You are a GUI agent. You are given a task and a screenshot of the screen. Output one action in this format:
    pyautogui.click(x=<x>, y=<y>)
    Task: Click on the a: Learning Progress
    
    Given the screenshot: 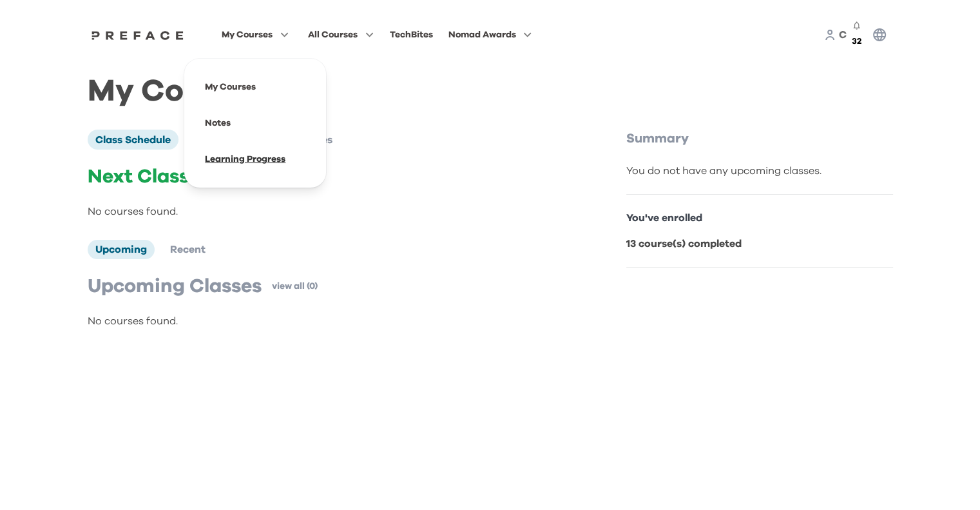 What is the action you would take?
    pyautogui.click(x=245, y=159)
    